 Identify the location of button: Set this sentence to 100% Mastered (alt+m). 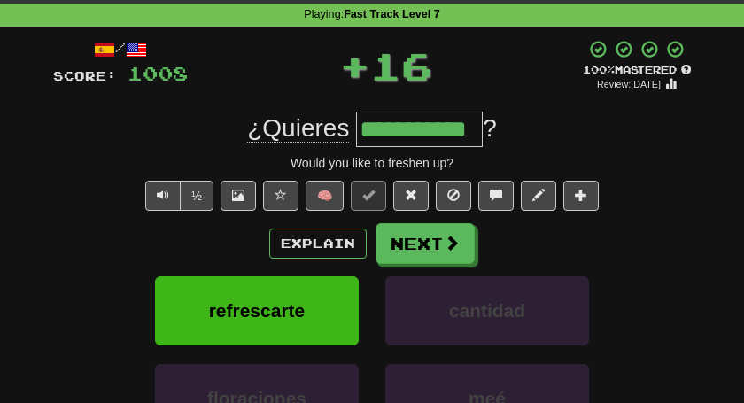
(368, 196).